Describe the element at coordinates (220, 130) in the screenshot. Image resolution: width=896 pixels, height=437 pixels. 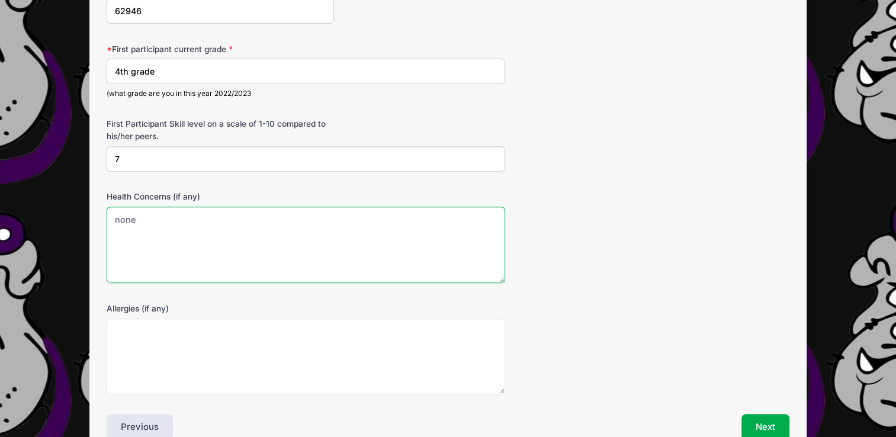
I see `label: First Participant Skill level on a scale of 1-10 compared to his/her peers.` at that location.